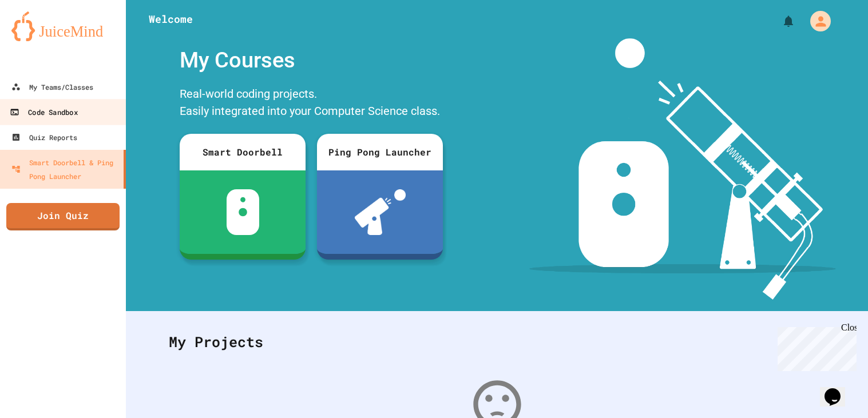 The height and width of the screenshot is (418, 868). Describe the element at coordinates (683, 168) in the screenshot. I see `img: banner-image-my-projects.png` at that location.